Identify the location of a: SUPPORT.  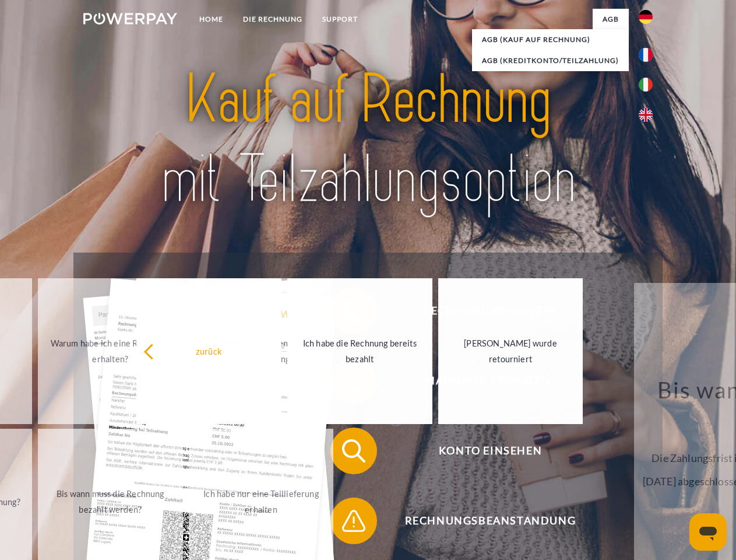
(340, 19).